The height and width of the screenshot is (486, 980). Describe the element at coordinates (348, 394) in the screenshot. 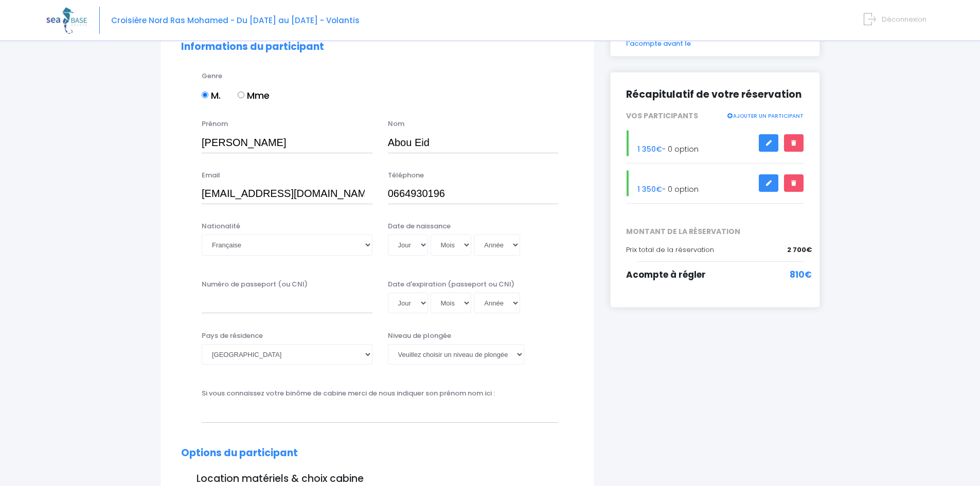

I see `label: Si vous connaissez votre binôme de cabine merci de nous indiquer son prénom nom ici :` at that location.